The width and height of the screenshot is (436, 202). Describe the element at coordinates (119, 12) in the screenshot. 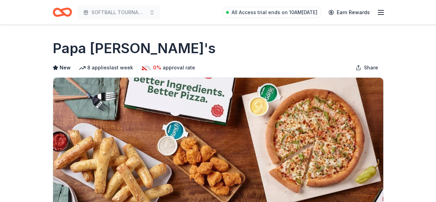

I see `button: SOFTBALL TOURNAMENT 10U` at that location.